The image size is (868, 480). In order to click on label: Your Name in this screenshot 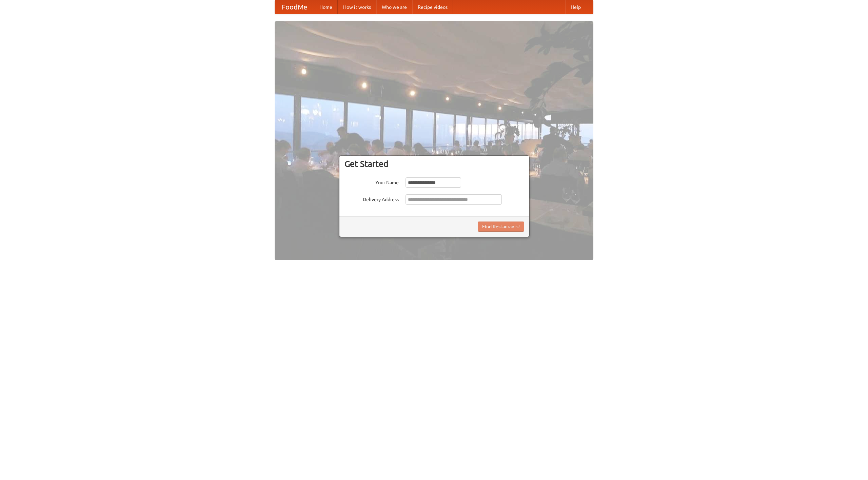, I will do `click(371, 182)`.